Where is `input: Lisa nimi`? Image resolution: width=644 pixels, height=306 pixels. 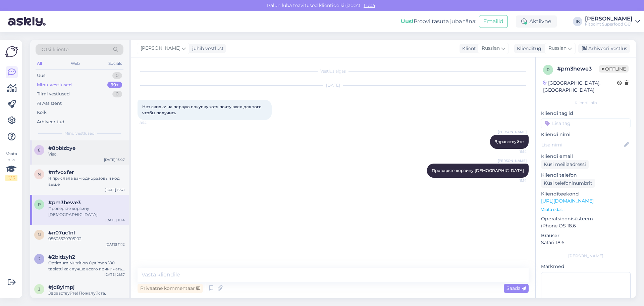
input: Lisa nimi is located at coordinates (582, 144).